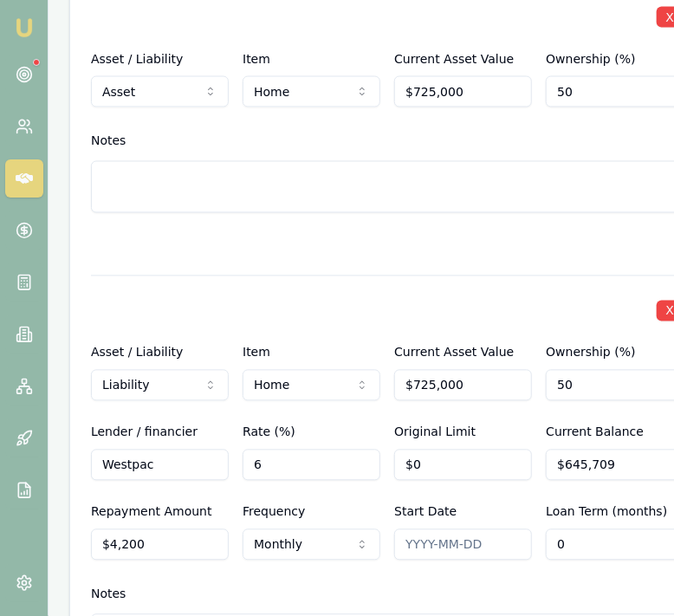 The width and height of the screenshot is (674, 616). I want to click on input: YYYY-MM-DD, so click(463, 545).